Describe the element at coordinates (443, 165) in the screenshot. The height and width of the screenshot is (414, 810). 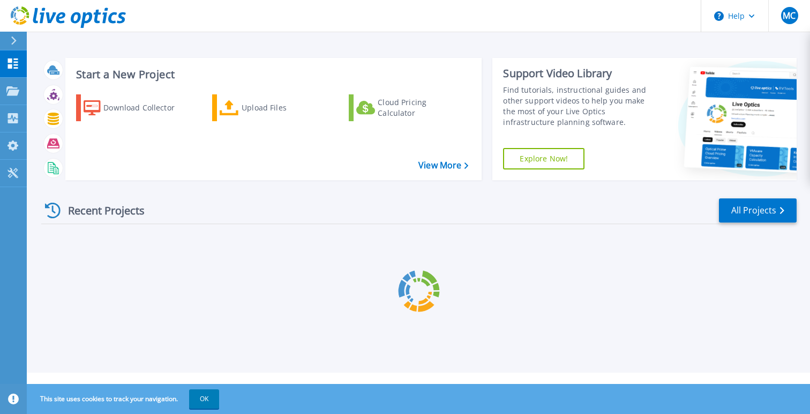
I see `a: View More` at that location.